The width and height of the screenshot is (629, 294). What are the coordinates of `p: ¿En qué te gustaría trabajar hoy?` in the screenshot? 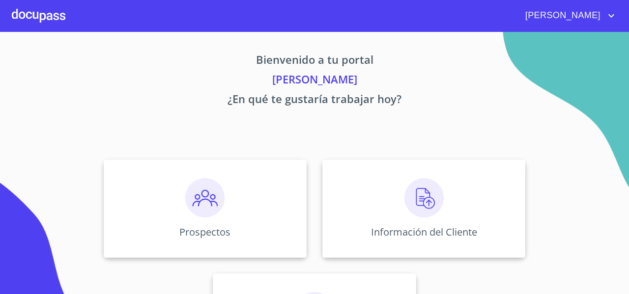 It's located at (314, 101).